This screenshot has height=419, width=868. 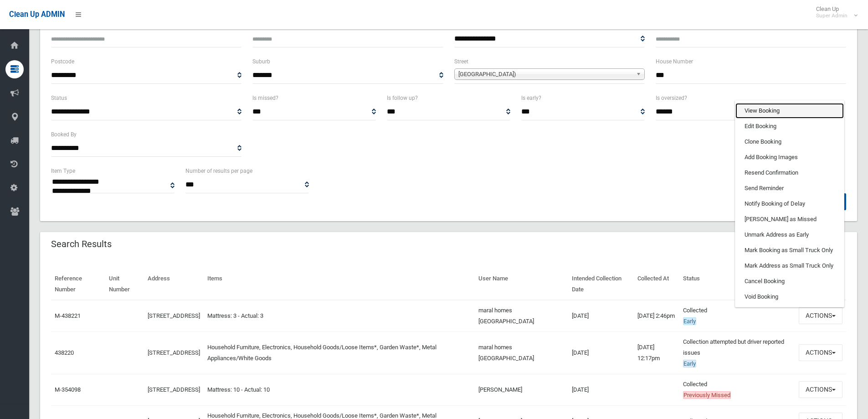 What do you see at coordinates (790, 250) in the screenshot?
I see `a: Mark Booking as Small Truck Only` at bounding box center [790, 250].